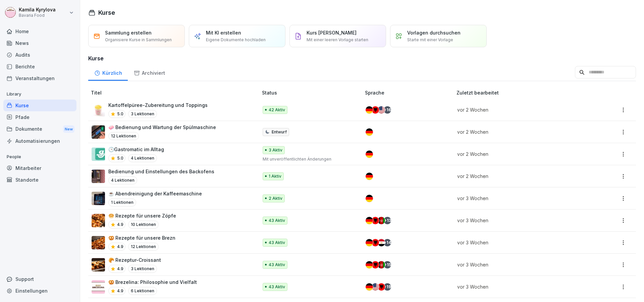 The height and width of the screenshot is (302, 644). Describe the element at coordinates (40, 43) in the screenshot. I see `a: News` at that location.